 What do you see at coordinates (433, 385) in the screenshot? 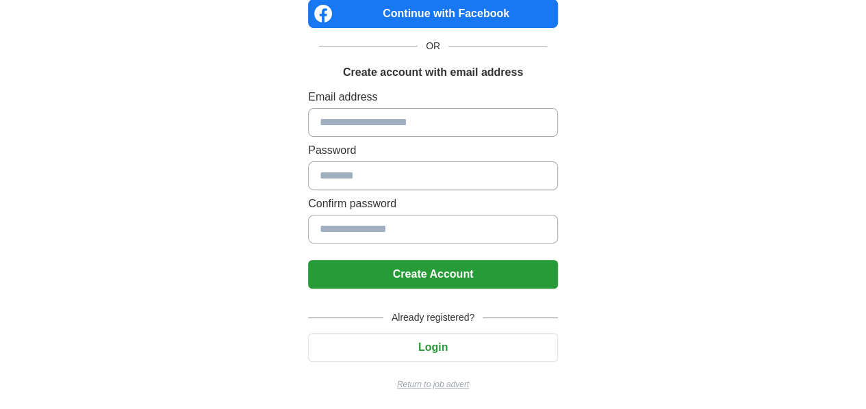
I see `a: Return to job advert` at bounding box center [433, 385].